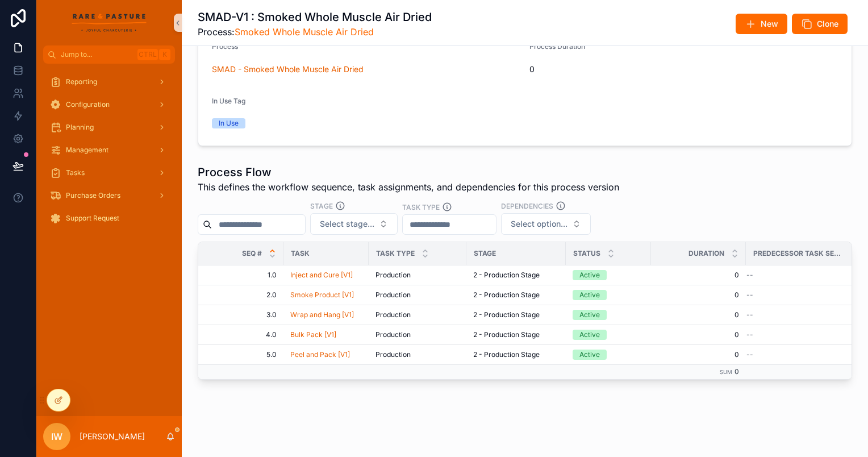  Describe the element at coordinates (109, 104) in the screenshot. I see `a: Configuration` at that location.